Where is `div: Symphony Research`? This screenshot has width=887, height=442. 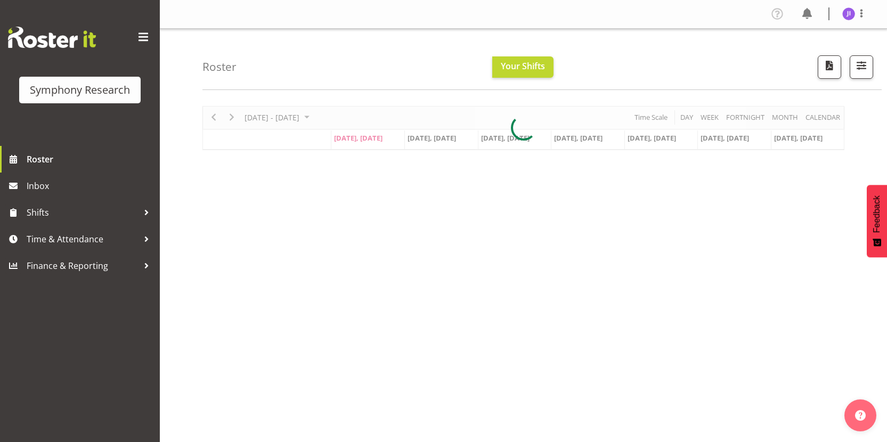 div: Symphony Research is located at coordinates (80, 90).